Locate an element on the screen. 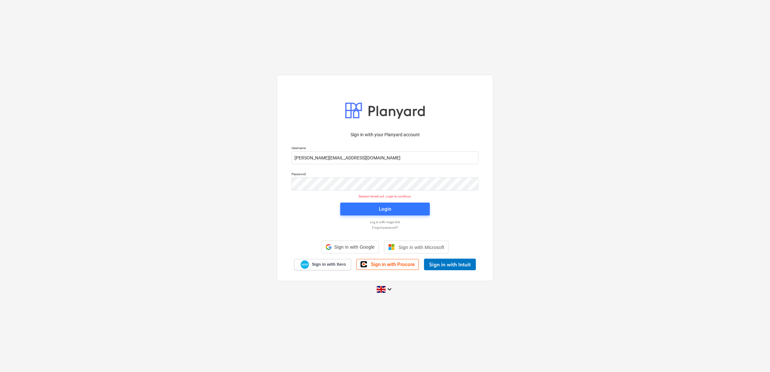  p: Session timed out. Login to continue. is located at coordinates (385, 196).